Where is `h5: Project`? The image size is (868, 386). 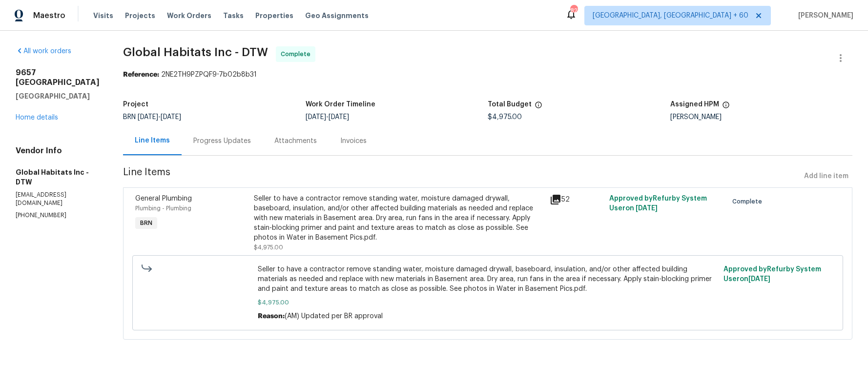 h5: Project is located at coordinates (136, 104).